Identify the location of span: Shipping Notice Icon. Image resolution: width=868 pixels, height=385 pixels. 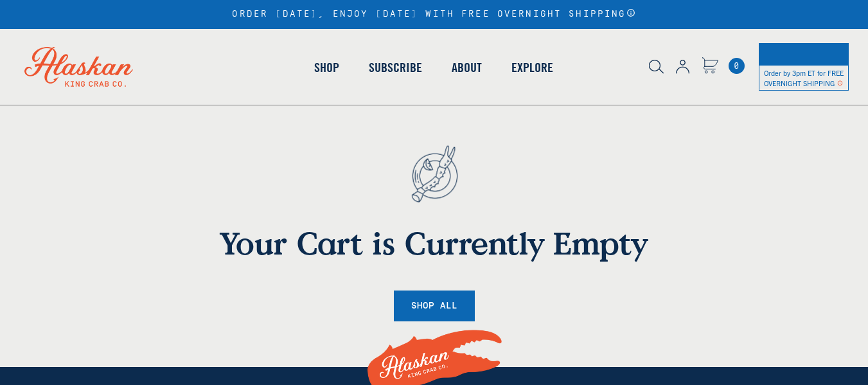
(840, 83).